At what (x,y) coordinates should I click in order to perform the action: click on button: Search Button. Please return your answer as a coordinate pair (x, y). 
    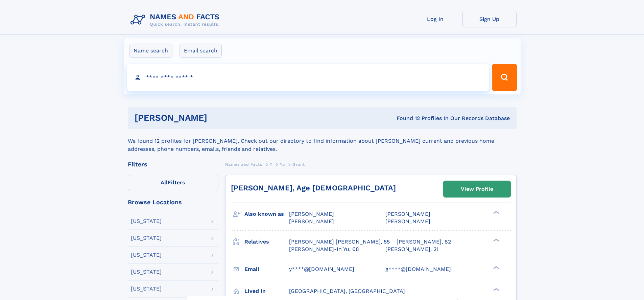
    Looking at the image, I should click on (504, 77).